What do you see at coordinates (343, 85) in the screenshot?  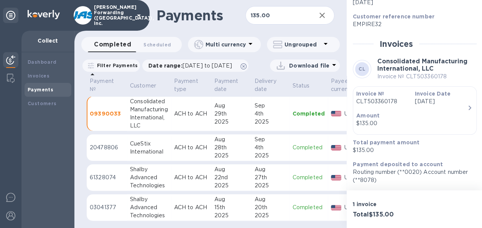 I see `p: Payee currency` at bounding box center [343, 85].